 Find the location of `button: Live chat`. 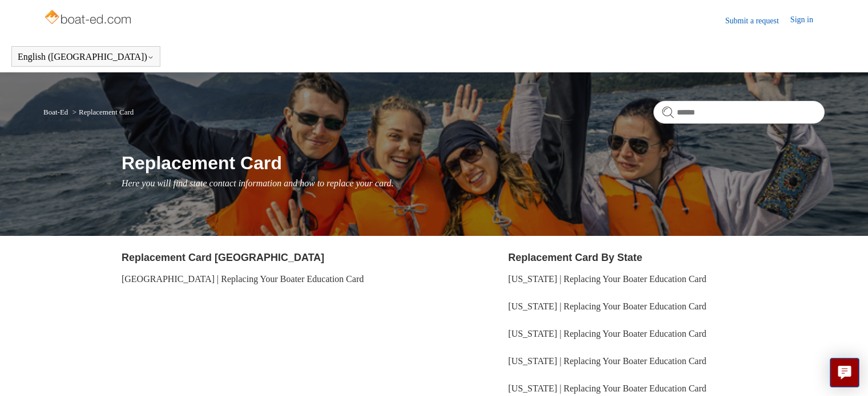

button: Live chat is located at coordinates (844, 373).